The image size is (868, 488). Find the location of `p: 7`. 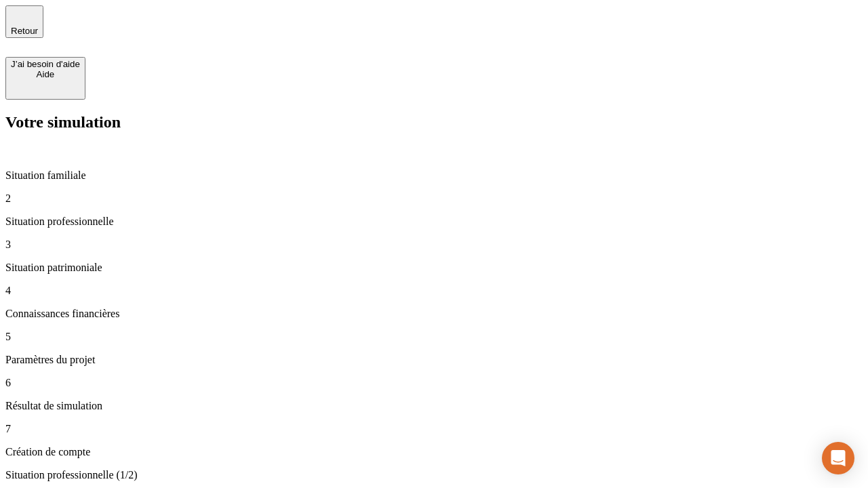

p: 7 is located at coordinates (434, 429).